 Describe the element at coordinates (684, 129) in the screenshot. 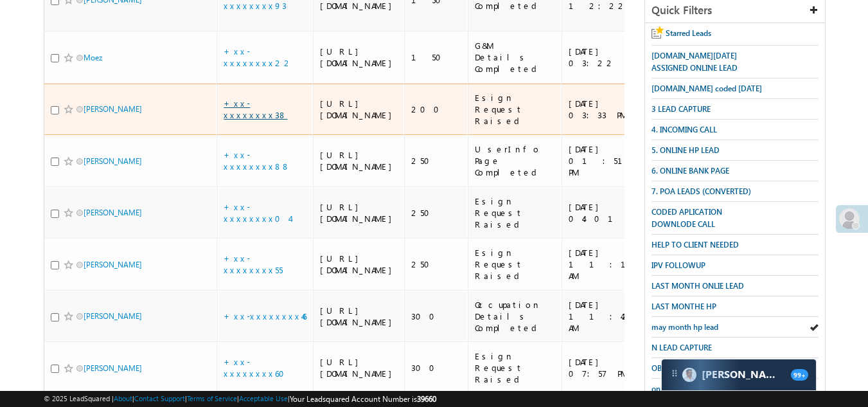

I see `span: 4. INCOMING CALL` at that location.